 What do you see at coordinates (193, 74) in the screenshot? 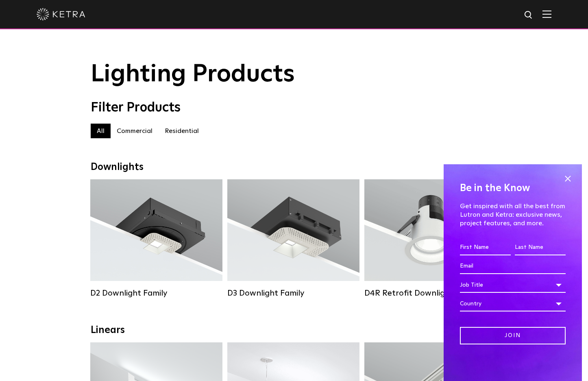
I see `span: Lighting Products` at bounding box center [193, 74].